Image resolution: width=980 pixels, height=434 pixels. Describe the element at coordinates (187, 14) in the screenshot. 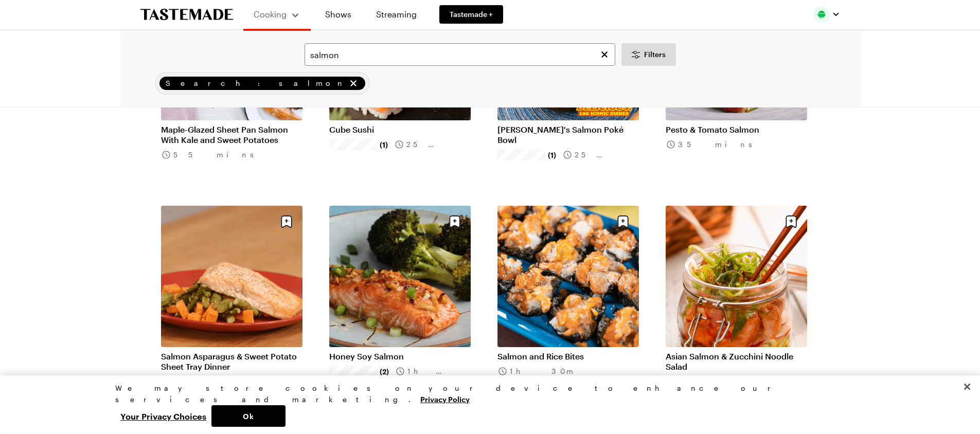

I see `a: To Tastemade Home Page` at that location.